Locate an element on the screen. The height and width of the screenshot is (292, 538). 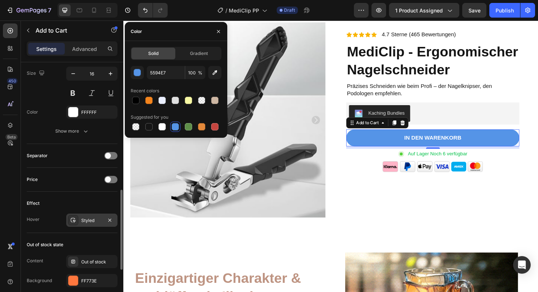
div: Publish is located at coordinates (505, 10).